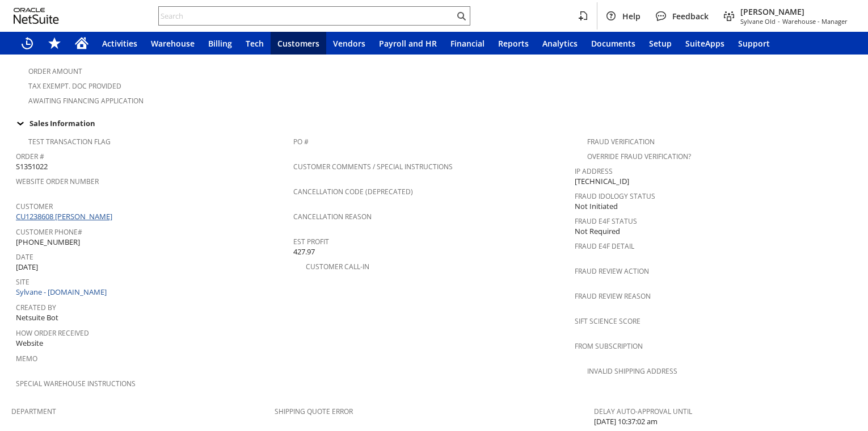  I want to click on a: Fraud Review Reason, so click(613, 296).